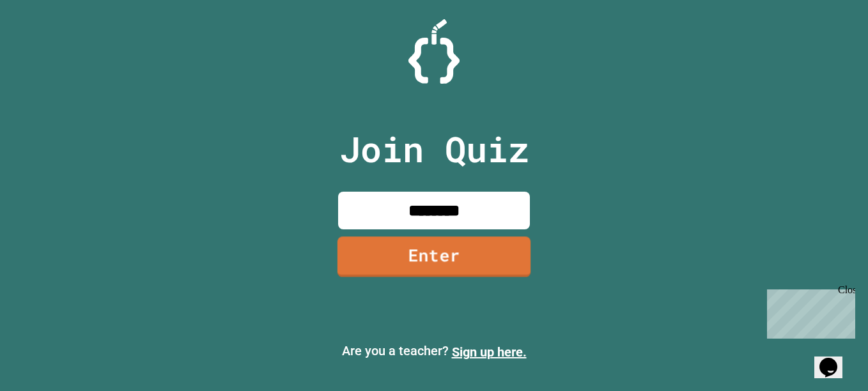 This screenshot has height=391, width=868. Describe the element at coordinates (434, 51) in the screenshot. I see `img: Logo.svg` at that location.